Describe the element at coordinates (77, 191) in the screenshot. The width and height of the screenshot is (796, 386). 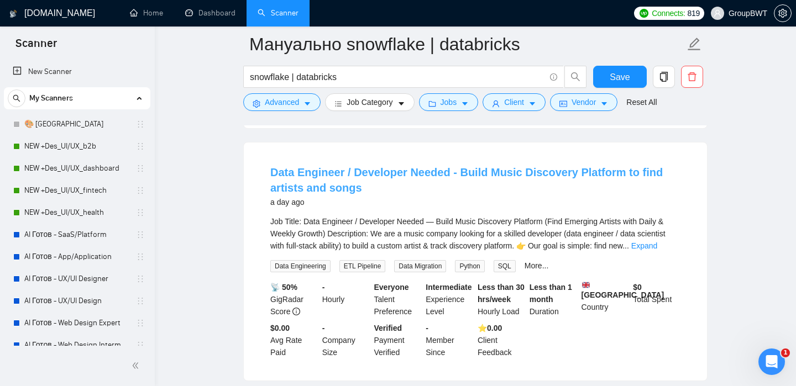
I see `a: NEW +Des_UI/UX_fintech` at that location.